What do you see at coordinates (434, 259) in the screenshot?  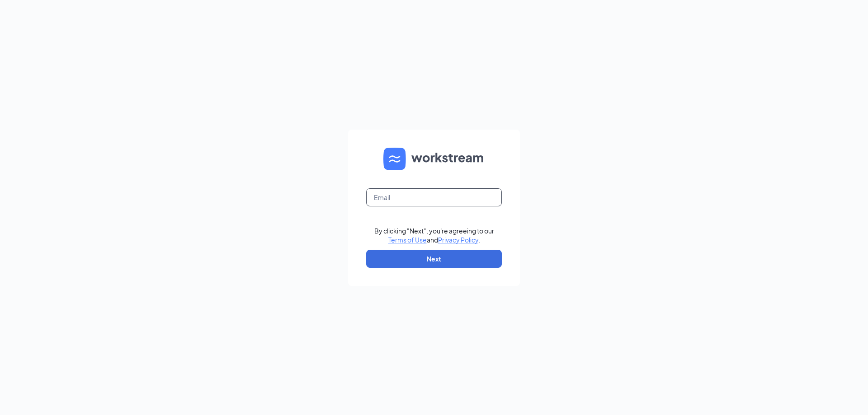 I see `button: Next` at bounding box center [434, 259].